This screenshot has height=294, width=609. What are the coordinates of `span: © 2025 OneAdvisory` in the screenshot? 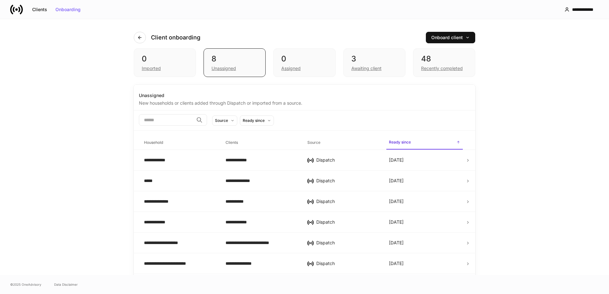 It's located at (26, 285).